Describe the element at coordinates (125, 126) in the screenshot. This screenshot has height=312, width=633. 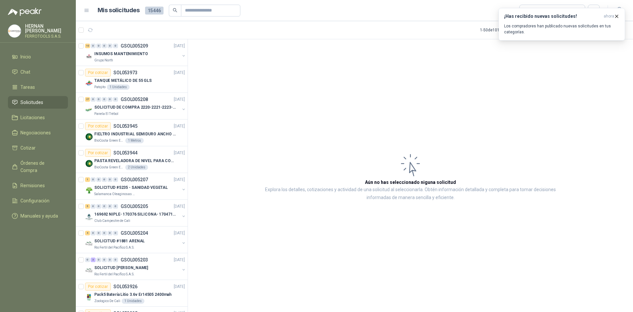
I see `p: SOL053945` at that location.